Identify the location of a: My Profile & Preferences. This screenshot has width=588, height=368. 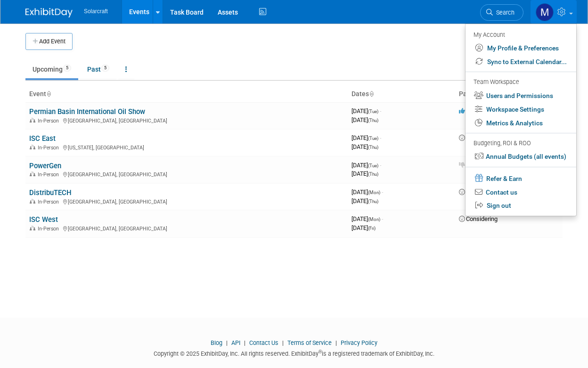
(521, 48).